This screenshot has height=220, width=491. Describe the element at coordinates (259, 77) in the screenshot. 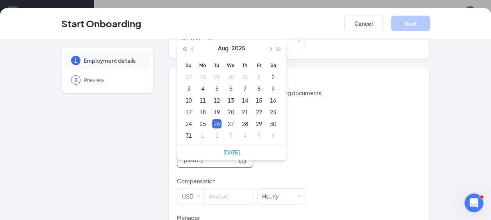

I see `td: 2025-08-01` at that location.